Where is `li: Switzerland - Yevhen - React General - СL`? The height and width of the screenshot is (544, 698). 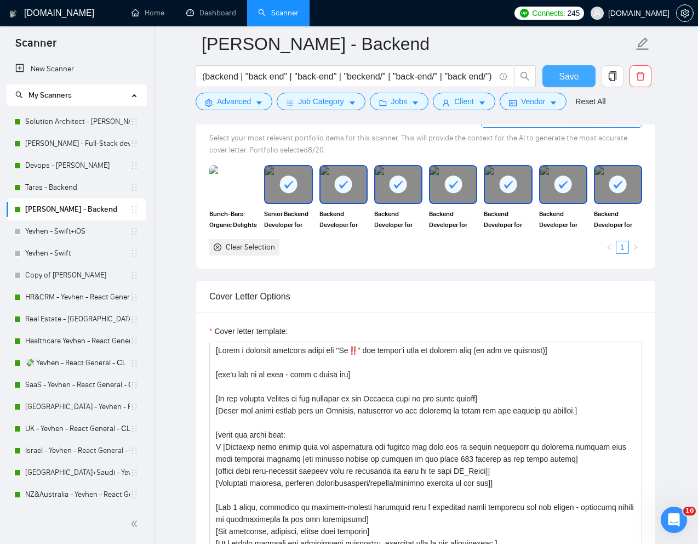 li: Switzerland - Yevhen - React General - СL is located at coordinates (76, 407).